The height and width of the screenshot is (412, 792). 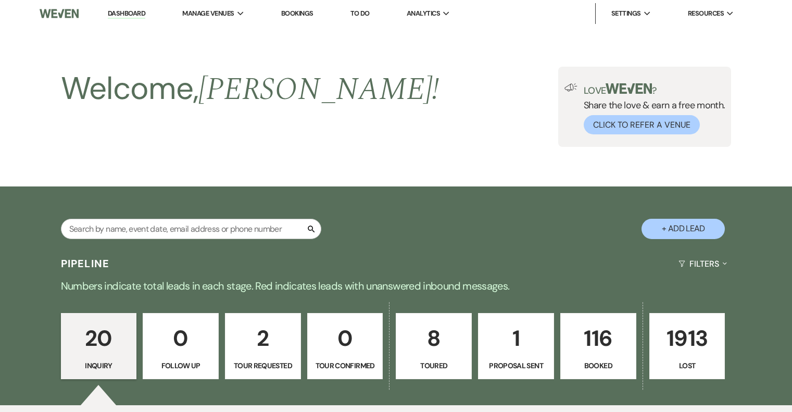 What do you see at coordinates (516, 365) in the screenshot?
I see `p: Proposal Sent` at bounding box center [516, 365].